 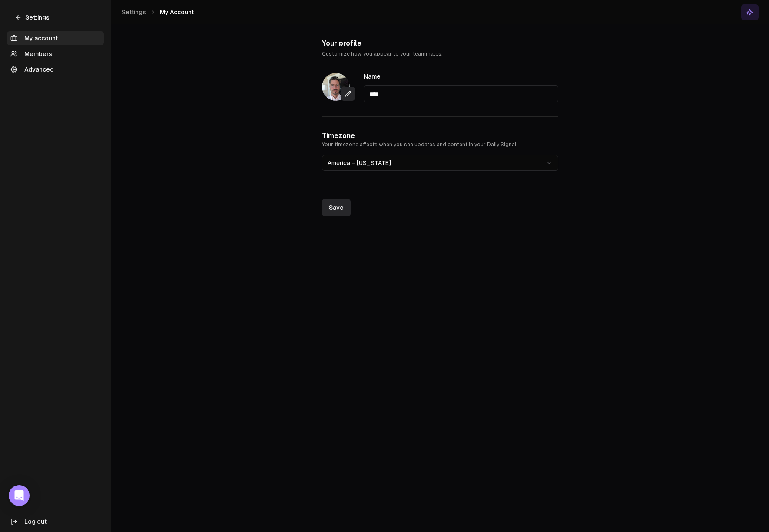 I want to click on p: Customize how you appear to your teammates., so click(x=440, y=54).